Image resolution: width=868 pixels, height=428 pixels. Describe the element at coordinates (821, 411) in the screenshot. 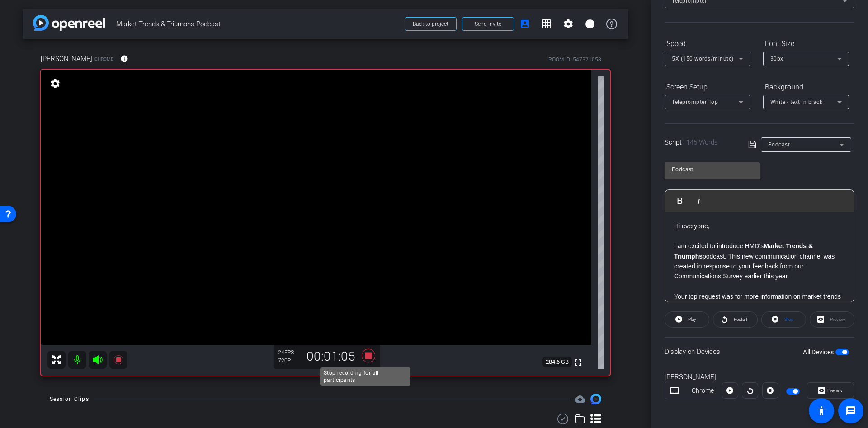

I see `mat-icon: accessibility` at that location.